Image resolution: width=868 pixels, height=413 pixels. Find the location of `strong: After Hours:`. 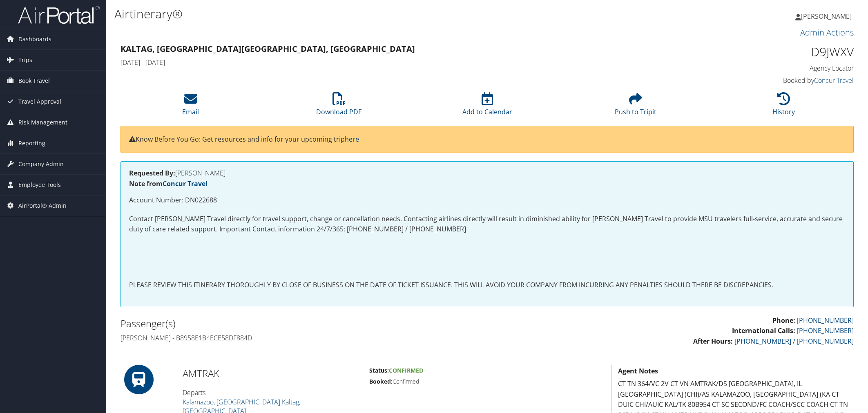

strong: After Hours: is located at coordinates (713, 341).